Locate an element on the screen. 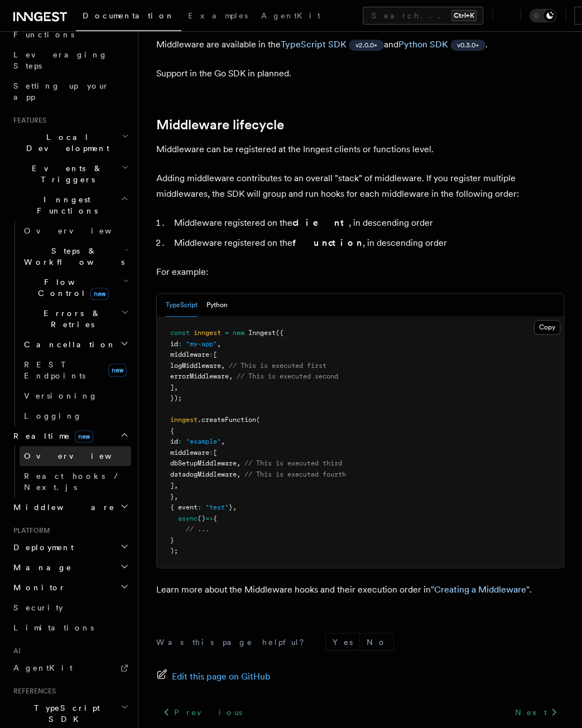 The image size is (582, 728). a: TypeScript SDK is located at coordinates (314, 44).